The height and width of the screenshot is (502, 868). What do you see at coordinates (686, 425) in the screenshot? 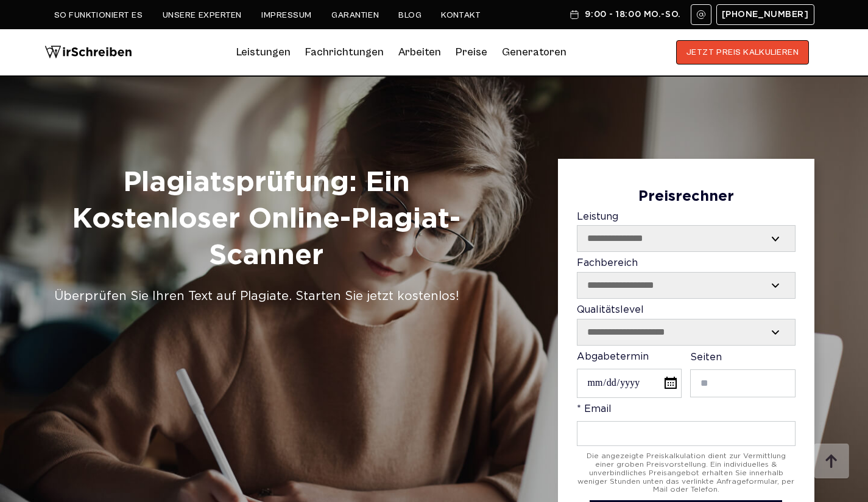
I see `label: * Email` at bounding box center [686, 425].